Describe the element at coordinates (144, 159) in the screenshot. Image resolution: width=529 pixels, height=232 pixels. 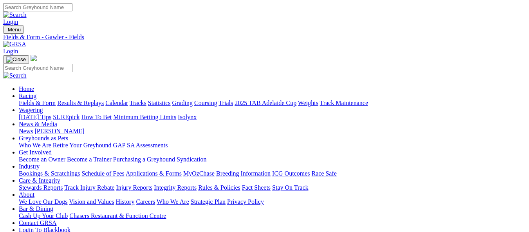
I see `a: Purchasing a Greyhound` at that location.